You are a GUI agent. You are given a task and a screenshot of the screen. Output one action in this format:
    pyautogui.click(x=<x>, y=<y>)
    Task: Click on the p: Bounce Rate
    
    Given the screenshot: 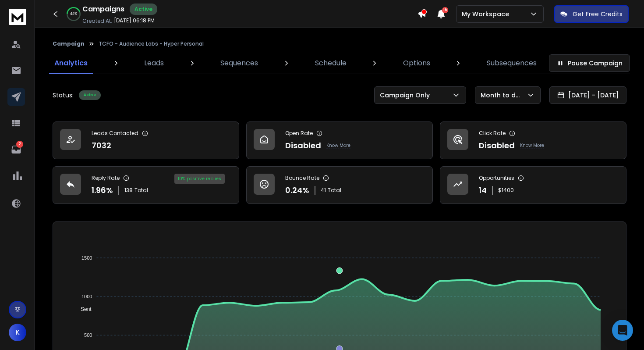 What is the action you would take?
    pyautogui.click(x=302, y=178)
    